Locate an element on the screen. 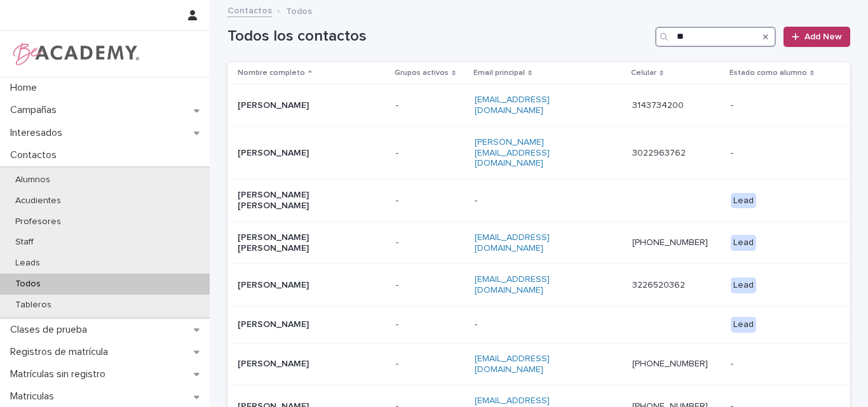 The height and width of the screenshot is (407, 868). p: Tableros is located at coordinates (33, 305).